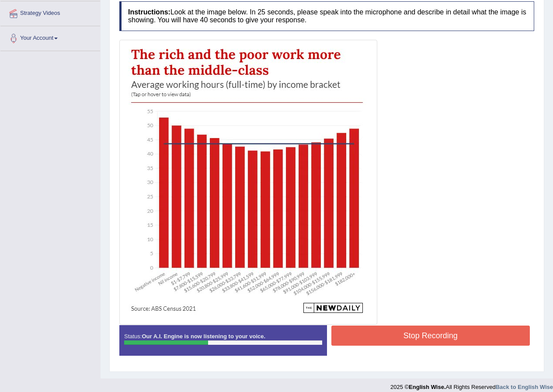 The width and height of the screenshot is (553, 392). What do you see at coordinates (50, 37) in the screenshot?
I see `a: Your Account` at bounding box center [50, 37].